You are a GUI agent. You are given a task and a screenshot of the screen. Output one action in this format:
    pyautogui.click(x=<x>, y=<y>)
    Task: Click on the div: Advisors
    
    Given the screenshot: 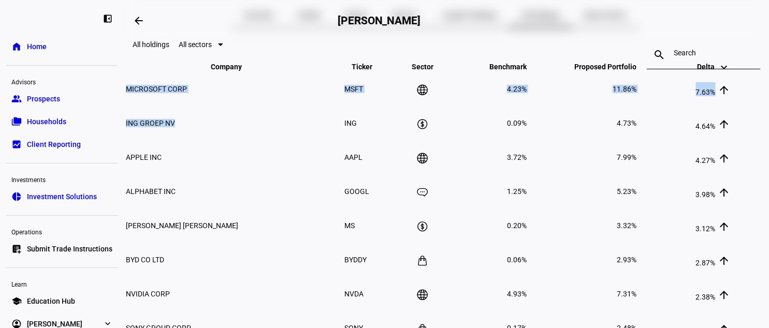 What is the action you would take?
    pyautogui.click(x=62, y=81)
    